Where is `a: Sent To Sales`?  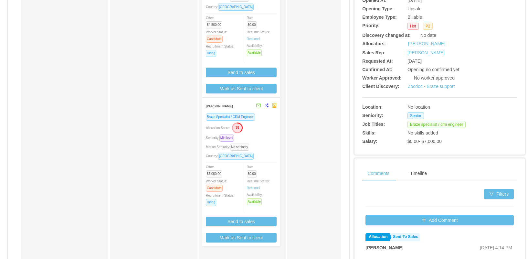
a: Sent To Sales is located at coordinates (405, 237).